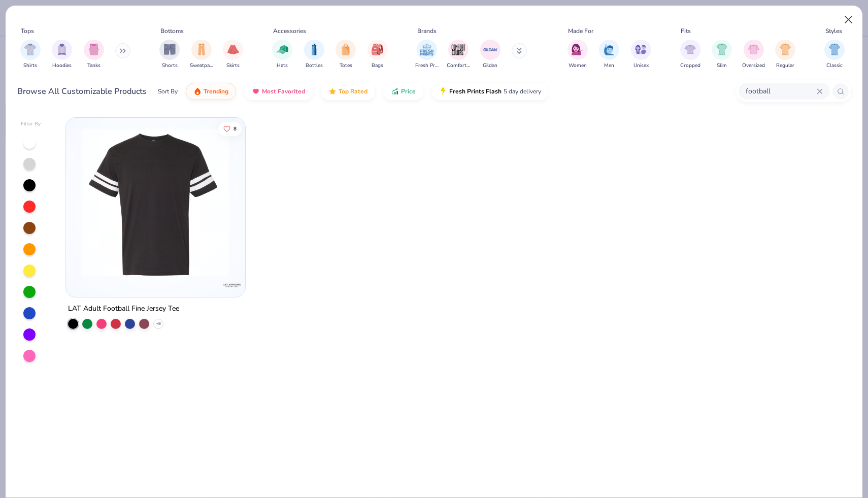 This screenshot has height=498, width=868. I want to click on span: Trending, so click(215, 91).